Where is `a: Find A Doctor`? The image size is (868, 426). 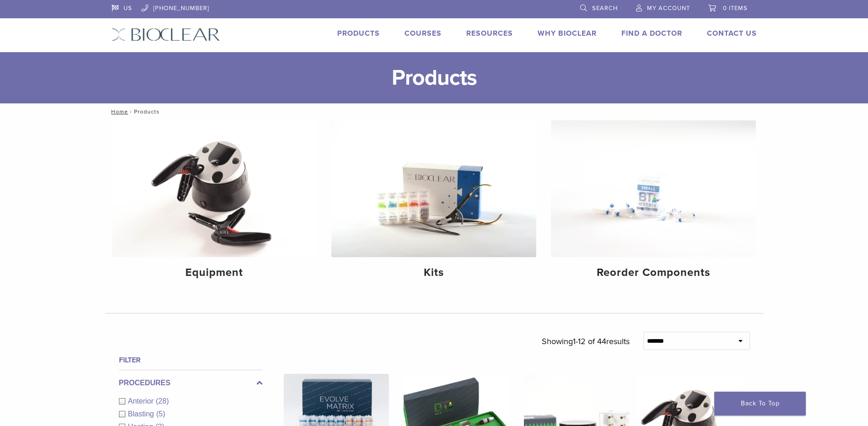 a: Find A Doctor is located at coordinates (652, 34).